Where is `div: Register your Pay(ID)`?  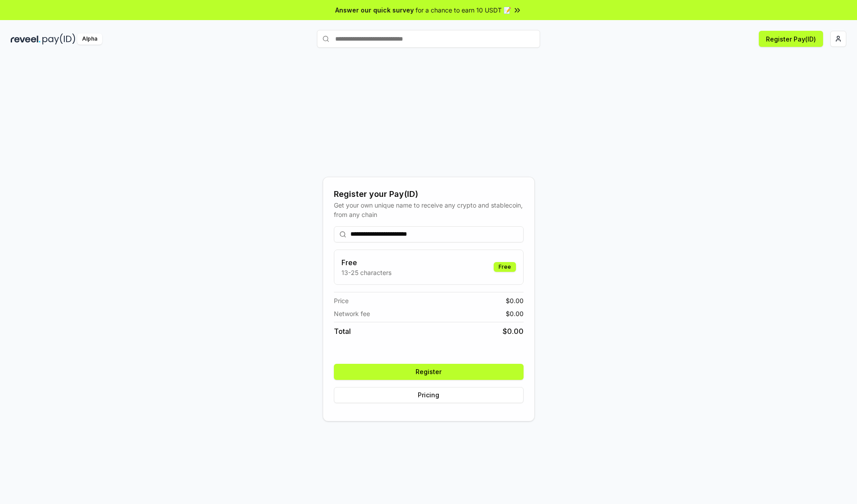 div: Register your Pay(ID) is located at coordinates (428, 194).